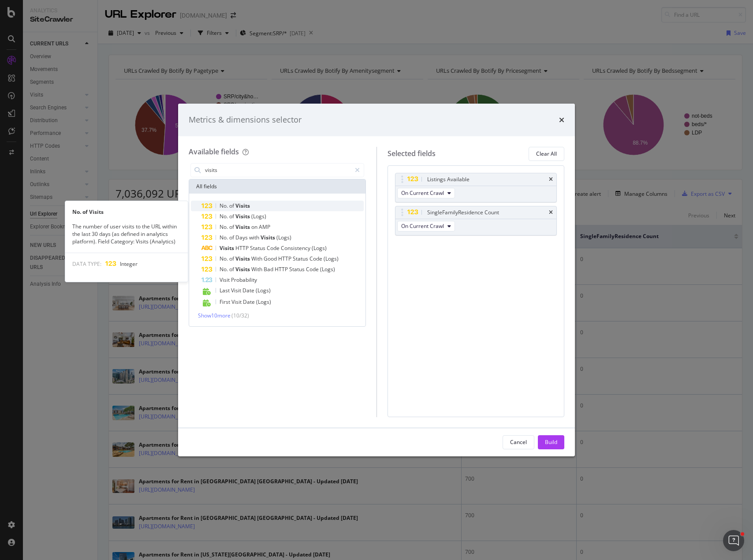 This screenshot has width=753, height=560. What do you see at coordinates (126, 211) in the screenshot?
I see `div: No. of Visits` at bounding box center [126, 211].